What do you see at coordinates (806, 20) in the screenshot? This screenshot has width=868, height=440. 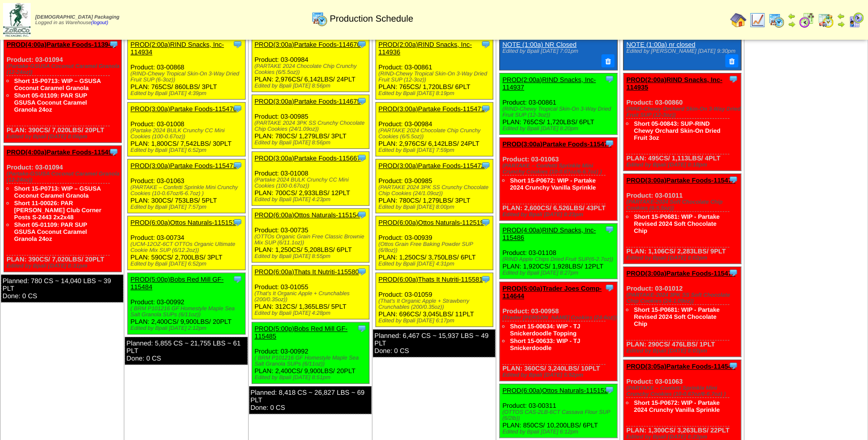 I see `img: calendarblend.gif` at bounding box center [806, 20].